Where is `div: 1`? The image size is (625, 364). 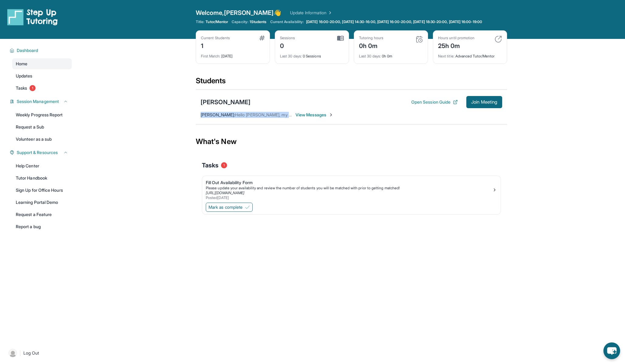
div: 1 is located at coordinates (215, 45).